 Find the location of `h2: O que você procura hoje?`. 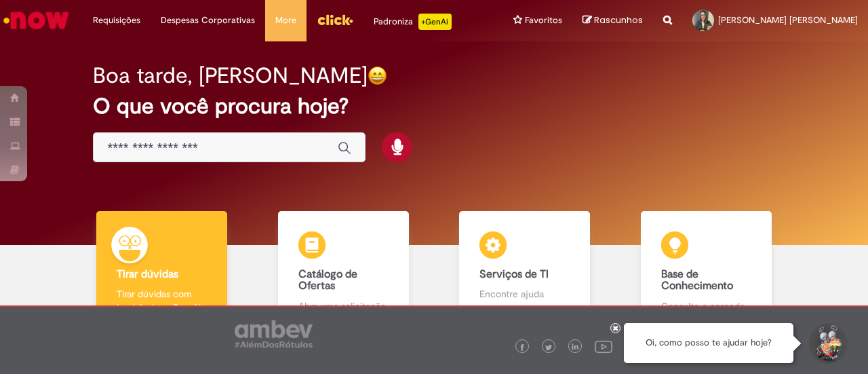

h2: O que você procura hoje? is located at coordinates (434, 106).